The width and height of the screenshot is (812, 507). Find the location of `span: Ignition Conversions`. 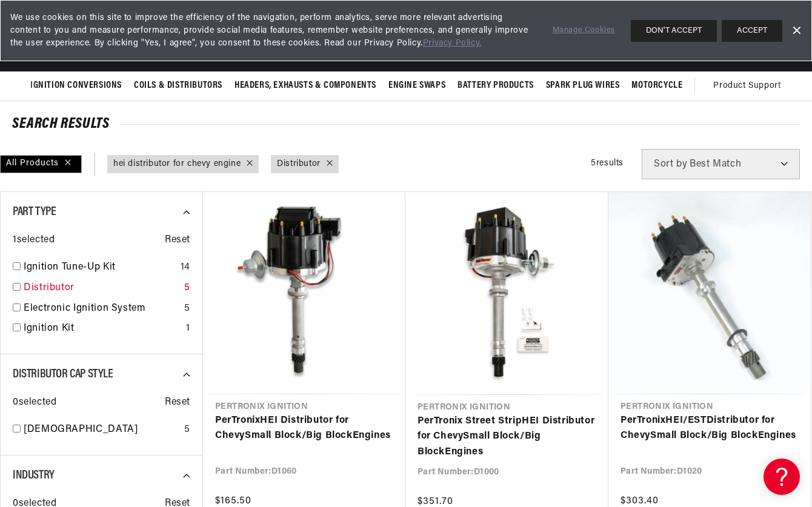

span: Ignition Conversions is located at coordinates (76, 85).